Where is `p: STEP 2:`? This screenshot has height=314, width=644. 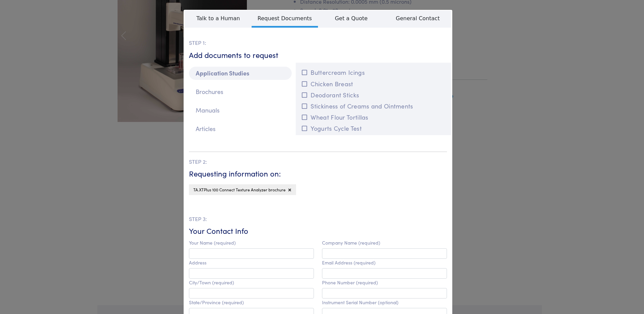 p: STEP 2: is located at coordinates (318, 162).